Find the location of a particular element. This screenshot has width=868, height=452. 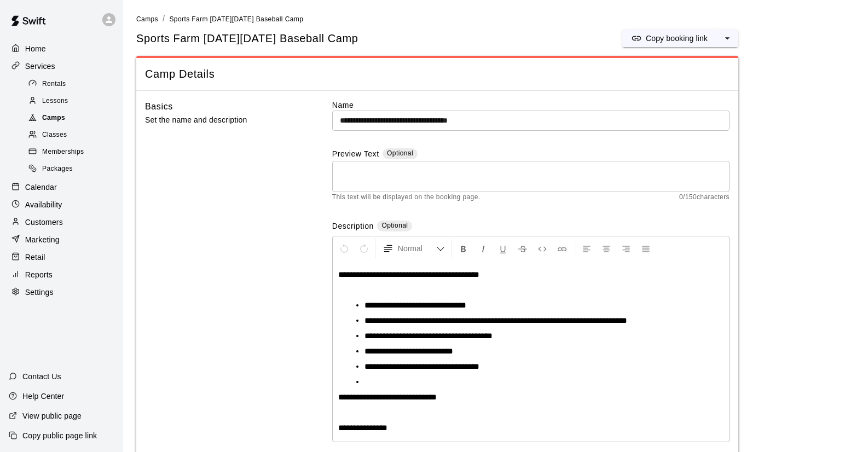

div: Services is located at coordinates (61, 66).